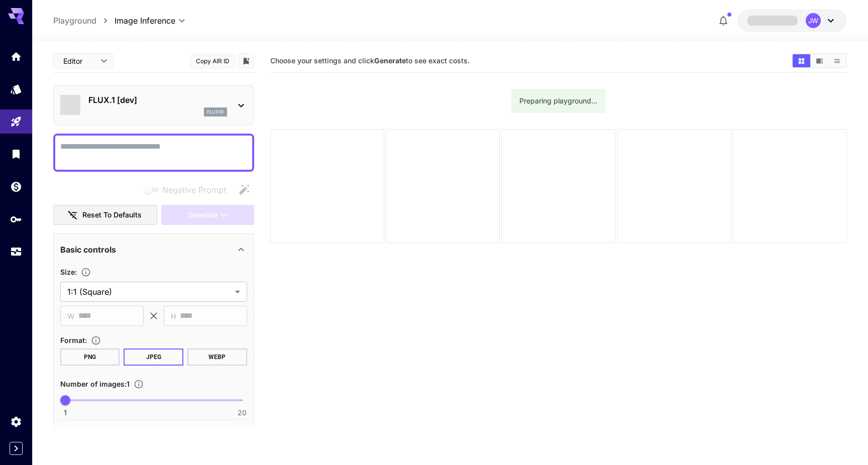 This screenshot has height=465, width=868. Describe the element at coordinates (153, 250) in the screenshot. I see `div: Basic controls` at that location.